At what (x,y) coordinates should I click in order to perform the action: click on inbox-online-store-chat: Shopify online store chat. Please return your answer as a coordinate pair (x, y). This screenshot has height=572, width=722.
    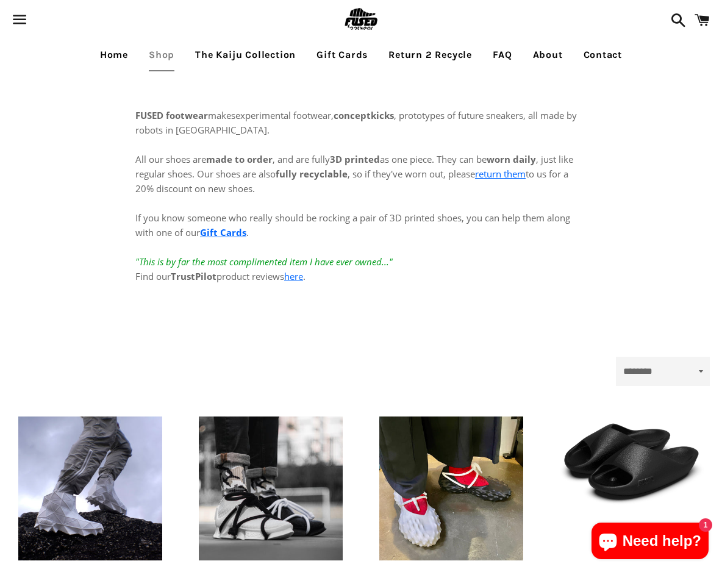
    Looking at the image, I should click on (650, 542).